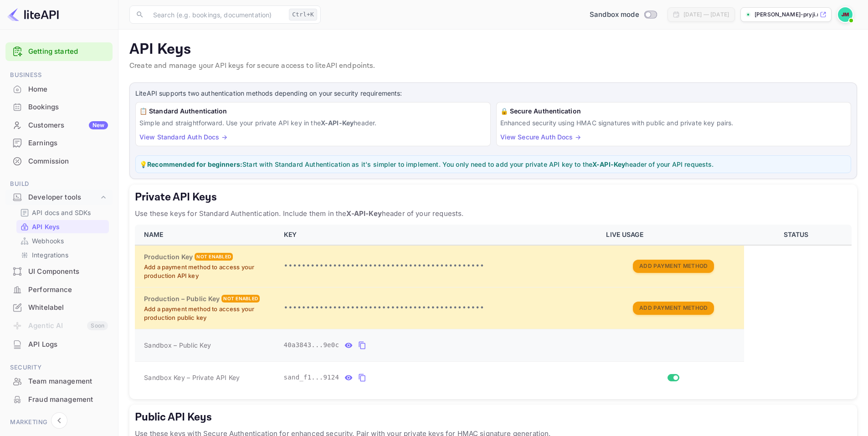  What do you see at coordinates (313, 123) in the screenshot?
I see `p: Simple and straightforward. Use your private API key in the header.` at bounding box center [313, 123].